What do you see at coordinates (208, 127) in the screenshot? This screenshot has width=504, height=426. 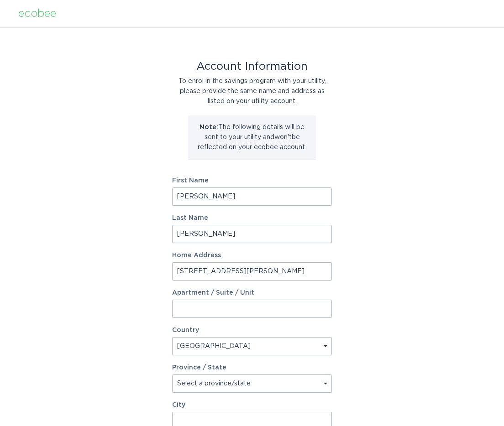 I see `strong: Note:` at bounding box center [208, 127].